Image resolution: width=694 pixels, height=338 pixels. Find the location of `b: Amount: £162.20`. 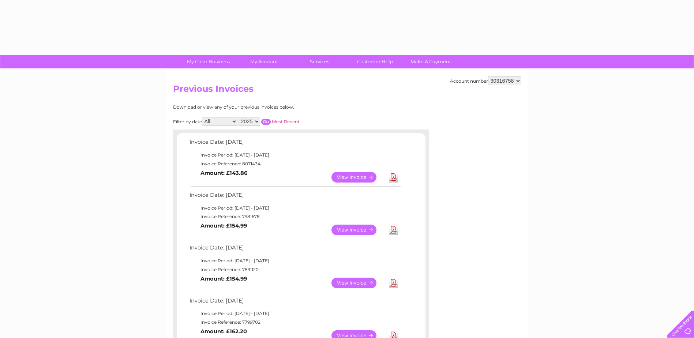

b: Amount: £162.20 is located at coordinates (224, 332).